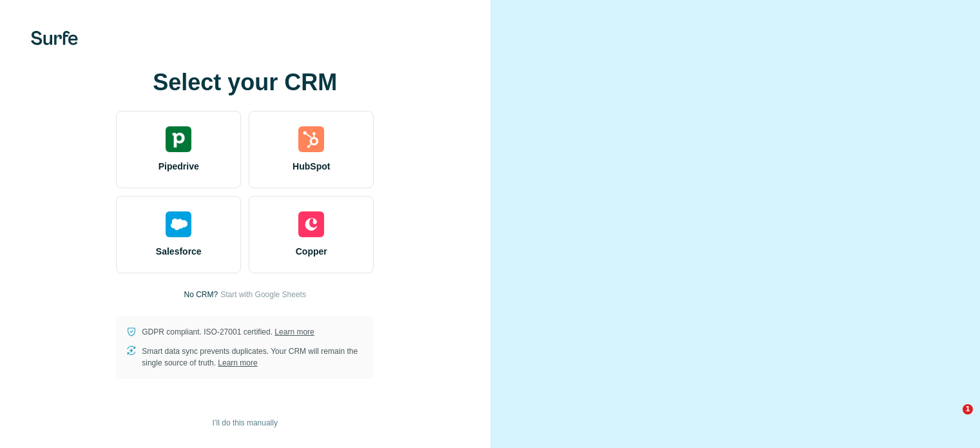 Image resolution: width=980 pixels, height=448 pixels. Describe the element at coordinates (311, 139) in the screenshot. I see `img: hubspot's logo` at that location.